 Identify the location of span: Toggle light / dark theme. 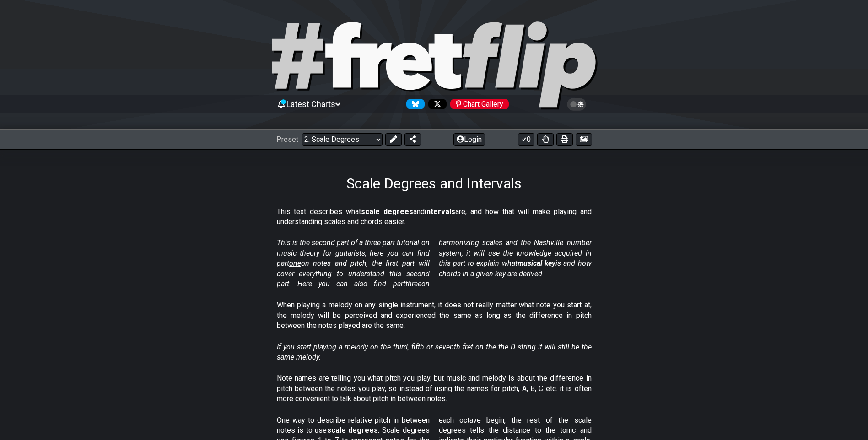
(577, 104).